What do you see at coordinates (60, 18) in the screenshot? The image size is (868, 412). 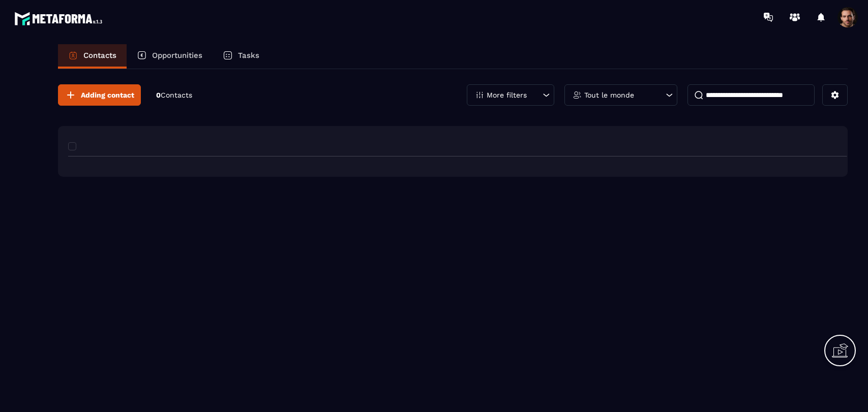 I see `img: logo` at bounding box center [60, 18].